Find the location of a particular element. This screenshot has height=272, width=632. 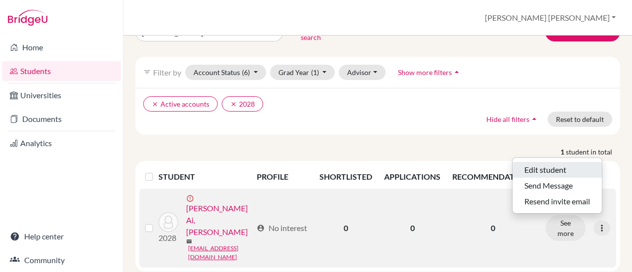

a: Community is located at coordinates (61, 260).